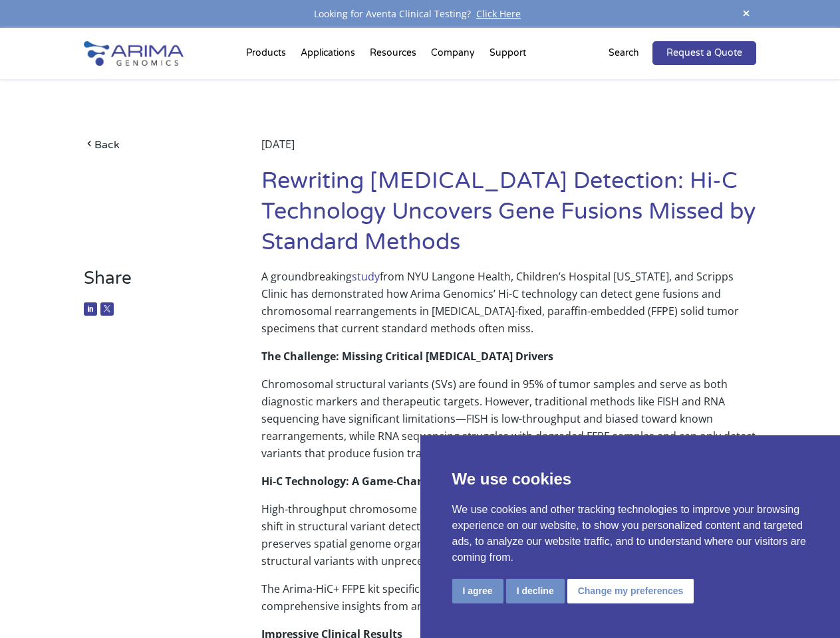 The width and height of the screenshot is (840, 638). What do you see at coordinates (366, 276) in the screenshot?
I see `a: study` at bounding box center [366, 276].